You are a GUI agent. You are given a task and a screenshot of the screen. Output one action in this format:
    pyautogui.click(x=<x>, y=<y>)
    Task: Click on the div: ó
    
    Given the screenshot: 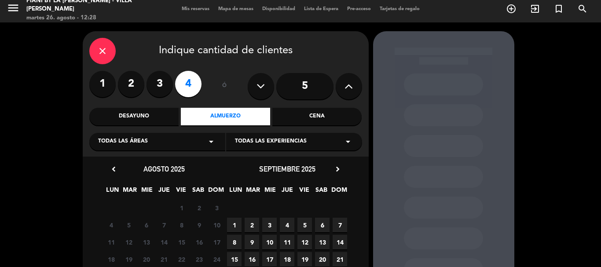 What is the action you would take?
    pyautogui.click(x=224, y=86)
    